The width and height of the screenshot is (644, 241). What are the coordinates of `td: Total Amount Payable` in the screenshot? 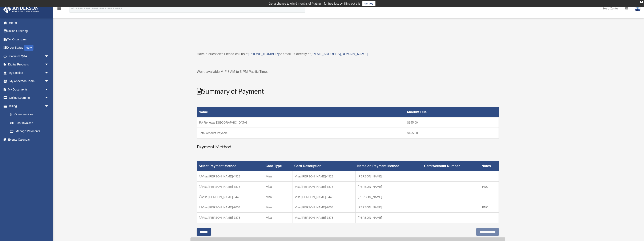 It's located at (301, 133).